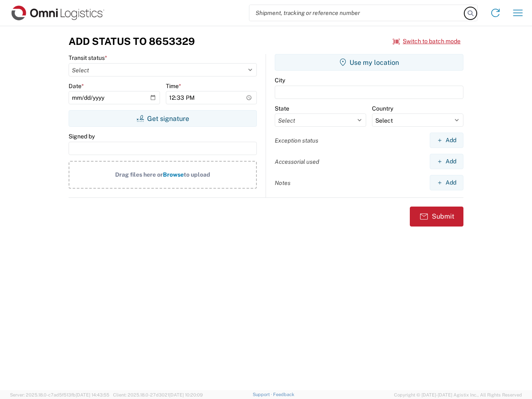  What do you see at coordinates (280, 80) in the screenshot?
I see `label: City` at bounding box center [280, 80].